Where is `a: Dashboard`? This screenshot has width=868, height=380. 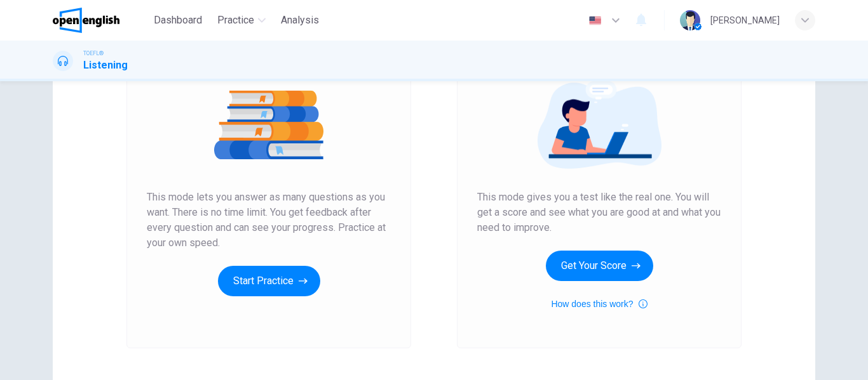
a: Dashboard is located at coordinates (178, 20).